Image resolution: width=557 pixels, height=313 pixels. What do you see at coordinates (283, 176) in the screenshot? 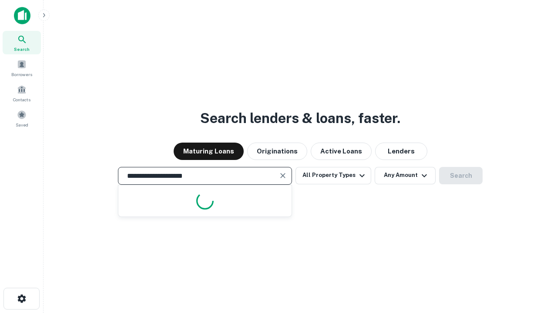
I see `button: Clear` at bounding box center [283, 176].